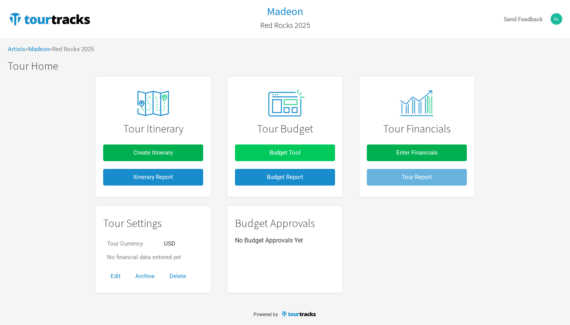  Describe the element at coordinates (116, 277) in the screenshot. I see `a: Edit` at that location.